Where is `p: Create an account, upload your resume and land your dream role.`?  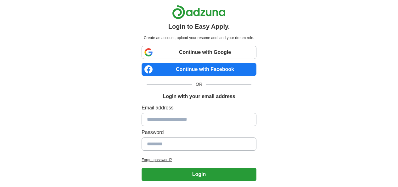 p: Create an account, upload your resume and land your dream role. is located at coordinates (199, 38).